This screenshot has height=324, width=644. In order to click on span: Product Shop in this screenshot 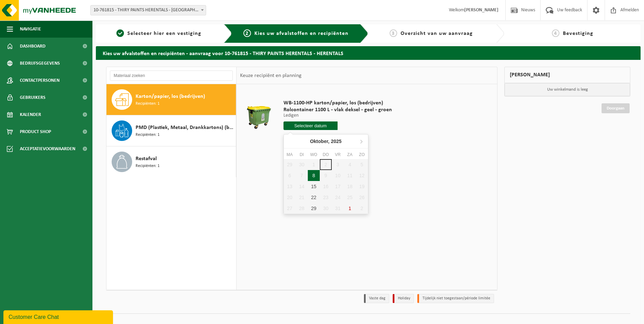, I will do `click(35, 132)`.